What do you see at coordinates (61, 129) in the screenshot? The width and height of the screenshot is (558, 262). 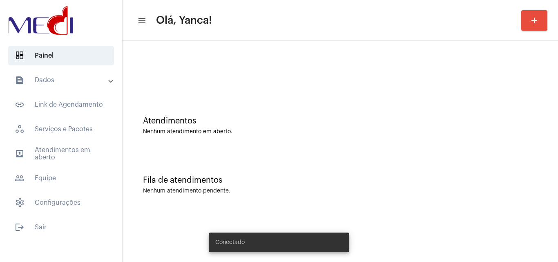 I see `span: Serviços e Pacotes` at bounding box center [61, 129].